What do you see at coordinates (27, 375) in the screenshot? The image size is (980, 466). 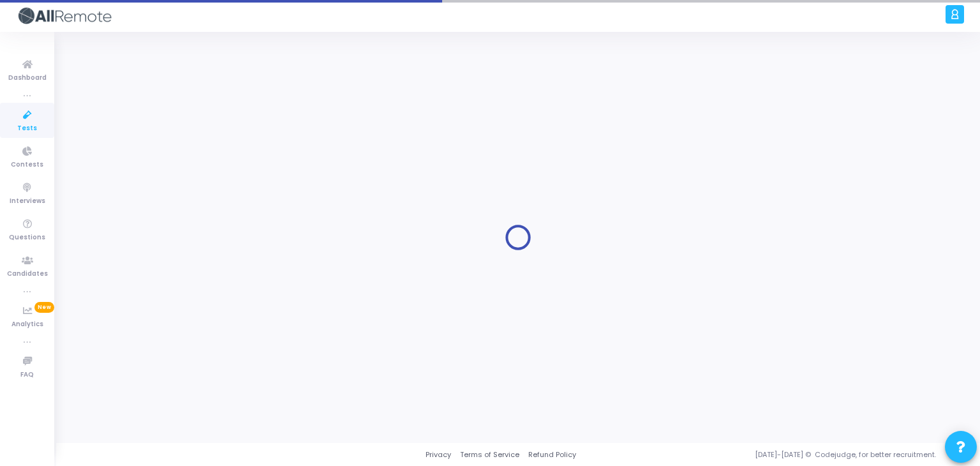 I see `span: FAQ` at bounding box center [27, 375].